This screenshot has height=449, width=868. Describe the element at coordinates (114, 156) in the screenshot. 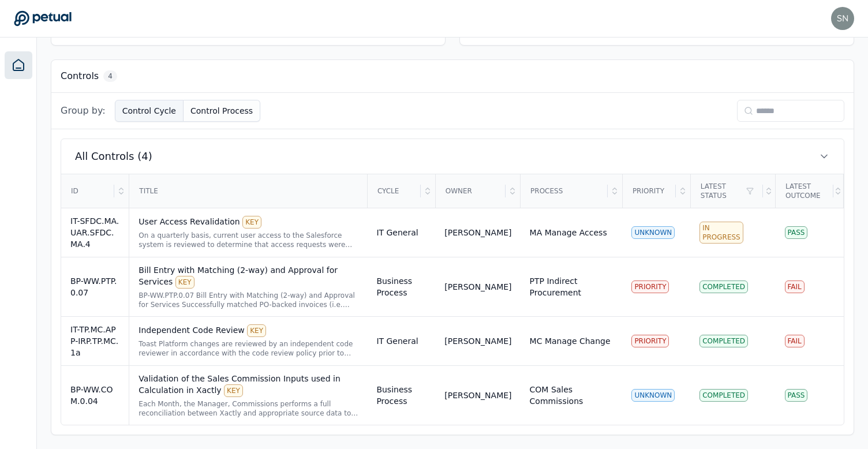

I see `span: All Controls (4)` at that location.